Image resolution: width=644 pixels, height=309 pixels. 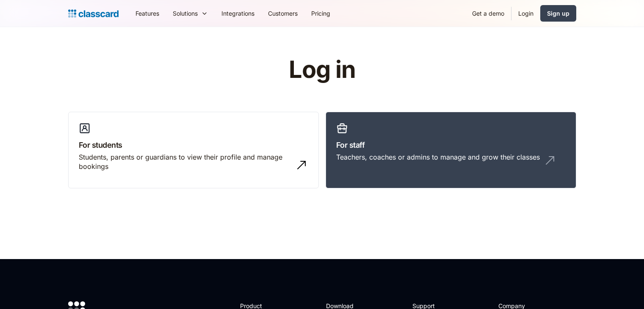 What do you see at coordinates (558, 13) in the screenshot?
I see `a: Sign up` at bounding box center [558, 13].